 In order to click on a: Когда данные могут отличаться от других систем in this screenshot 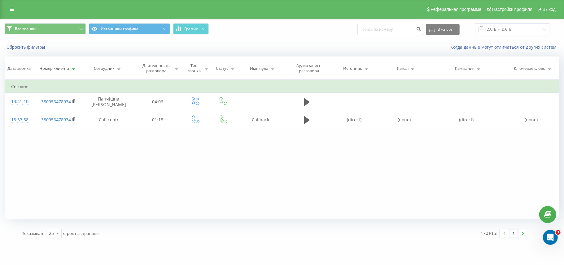, I will do `click(505, 47)`.